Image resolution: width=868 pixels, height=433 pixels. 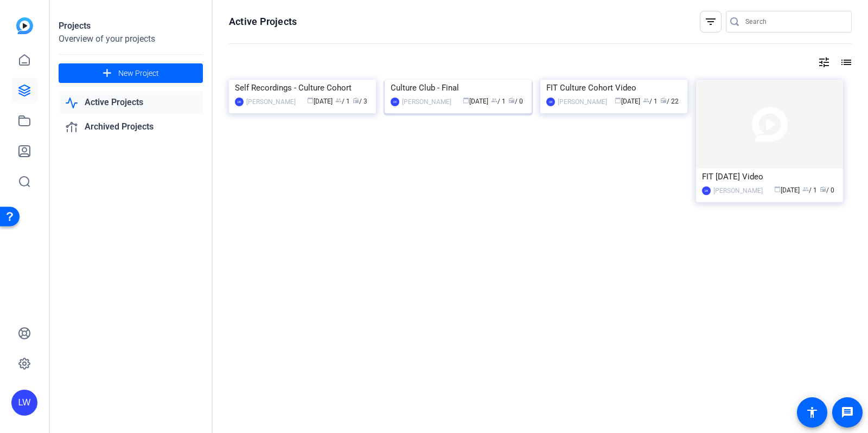 I want to click on span: / 3, so click(x=360, y=101).